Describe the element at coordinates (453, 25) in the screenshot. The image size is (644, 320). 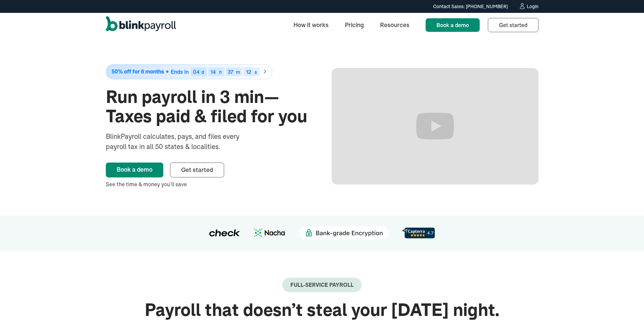
I see `span: Book a demo` at that location.